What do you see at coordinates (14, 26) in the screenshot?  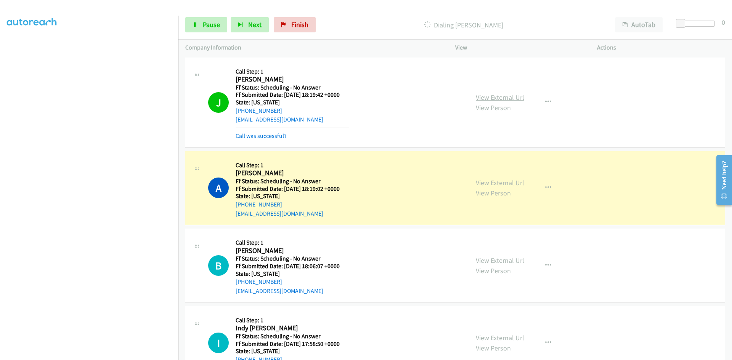 I see `div: Need help?` at bounding box center [14, 26].